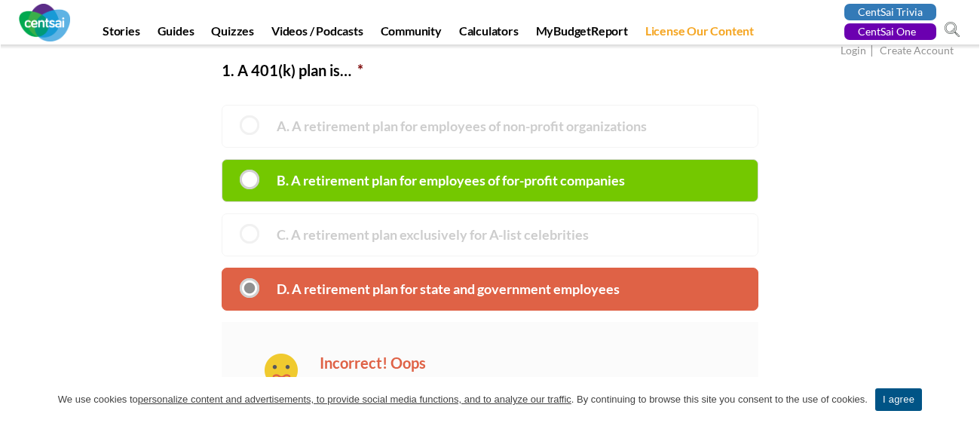 The width and height of the screenshot is (980, 423). Describe the element at coordinates (44, 23) in the screenshot. I see `img: CentSai` at that location.